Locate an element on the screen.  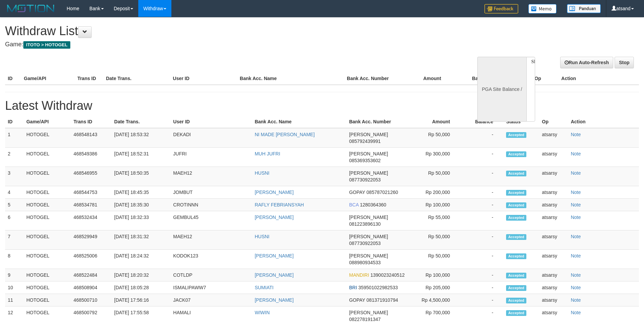
th: Status is located at coordinates (521, 122).